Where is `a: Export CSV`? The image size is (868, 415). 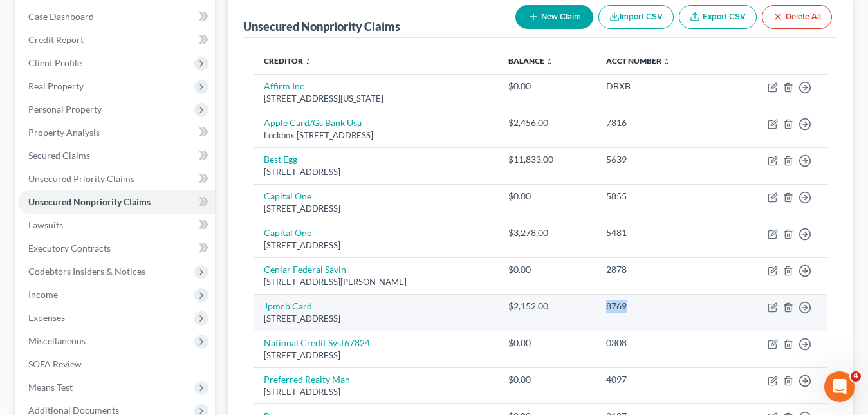
a: Export CSV is located at coordinates (718, 17).